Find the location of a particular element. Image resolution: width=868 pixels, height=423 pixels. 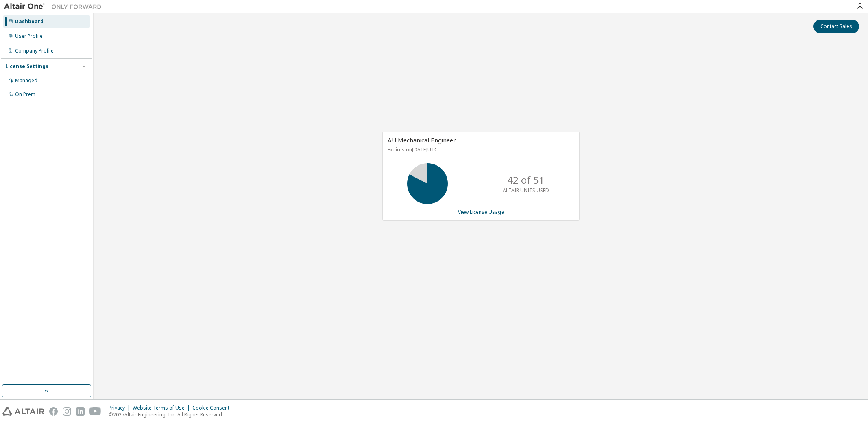

img: altair_logo.svg is located at coordinates (23, 411).